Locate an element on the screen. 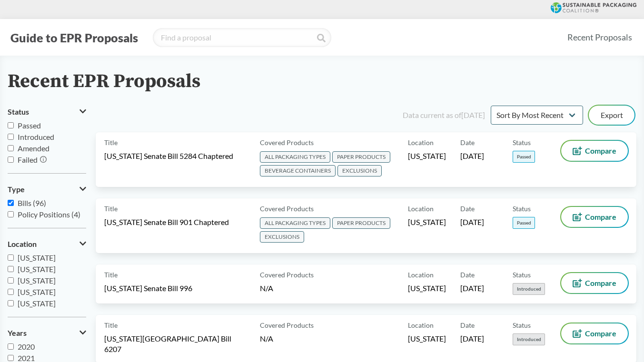  span: Policy Positions (4) is located at coordinates (49, 214).